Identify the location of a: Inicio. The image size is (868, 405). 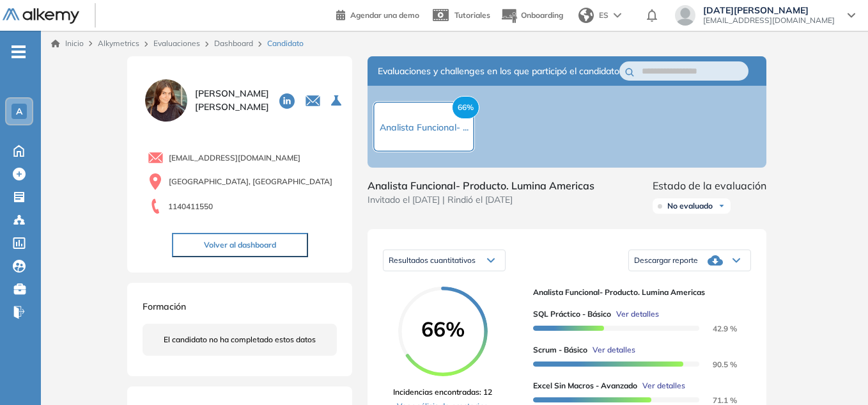
(67, 43).